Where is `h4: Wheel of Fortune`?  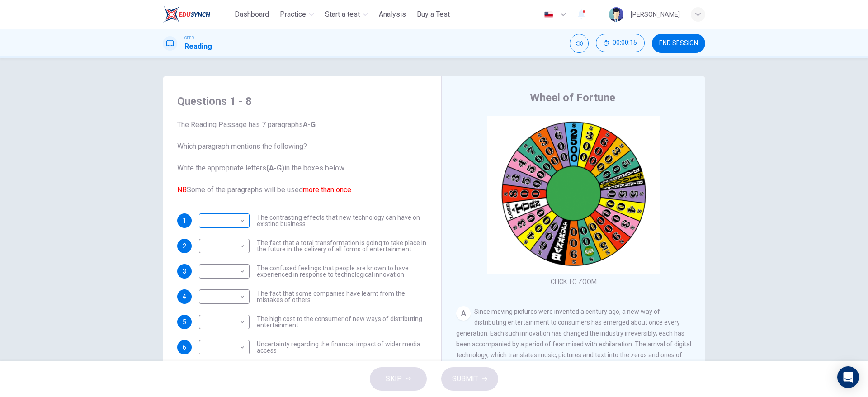 h4: Wheel of Fortune is located at coordinates (572, 97).